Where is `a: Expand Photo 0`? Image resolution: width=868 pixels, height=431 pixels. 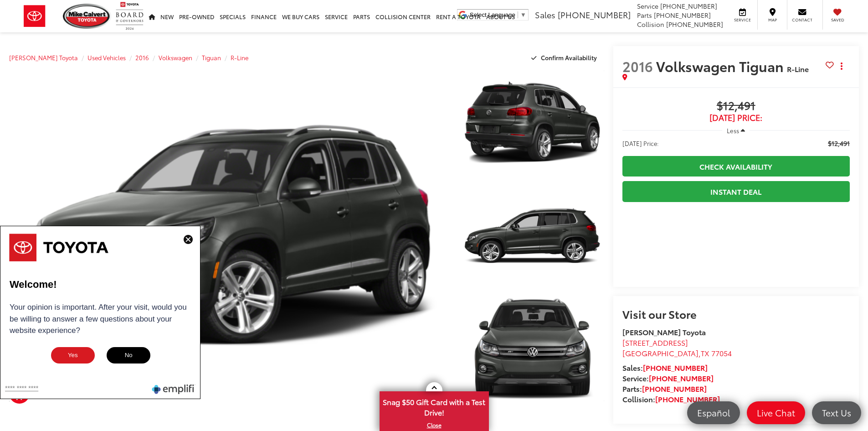 a: Expand Photo 0 is located at coordinates (230, 236).